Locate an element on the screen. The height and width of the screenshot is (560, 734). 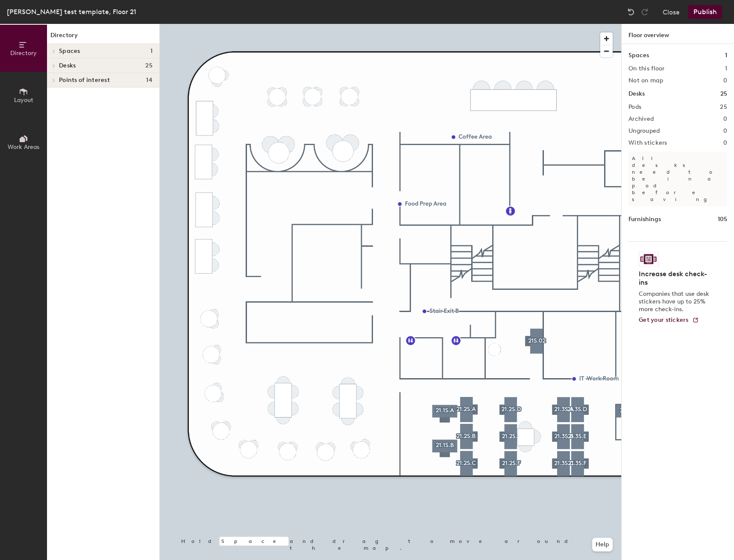
h2: Ungrouped is located at coordinates (644, 131).